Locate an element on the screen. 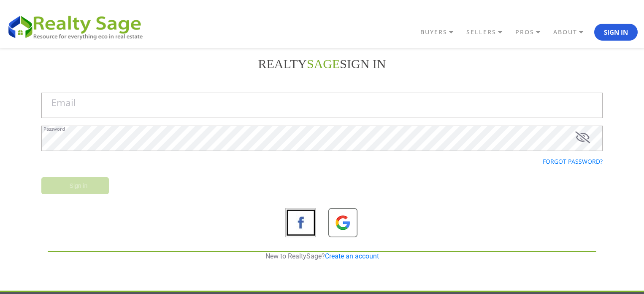 The image size is (644, 294). a: BUYERS is located at coordinates (441, 32).